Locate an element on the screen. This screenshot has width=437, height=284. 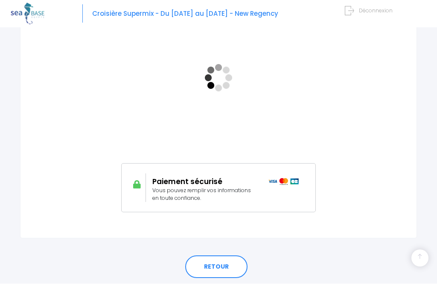
span: Déconnexion is located at coordinates (375, 11).